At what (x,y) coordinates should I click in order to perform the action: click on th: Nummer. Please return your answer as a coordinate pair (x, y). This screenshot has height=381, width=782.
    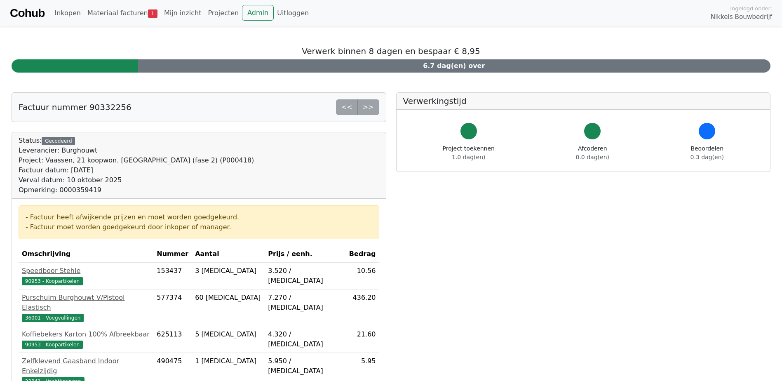
    Looking at the image, I should click on (172, 254).